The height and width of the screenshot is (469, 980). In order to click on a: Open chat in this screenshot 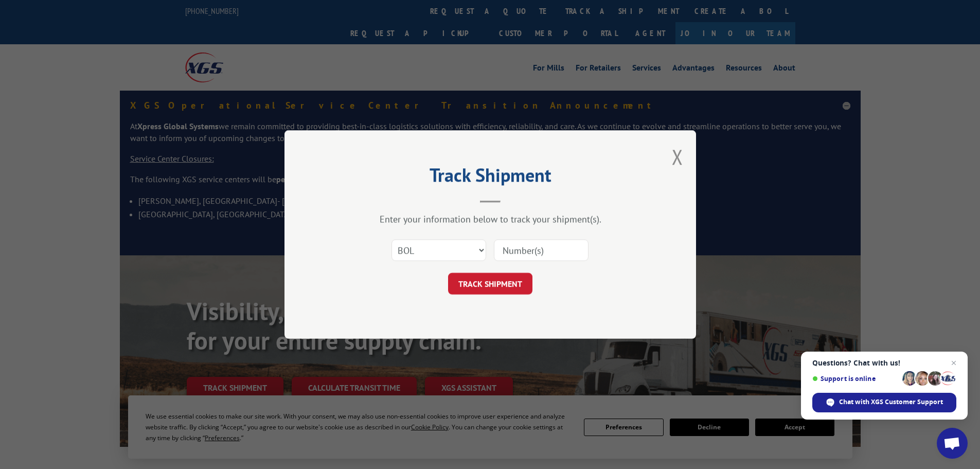, I will do `click(952, 443)`.